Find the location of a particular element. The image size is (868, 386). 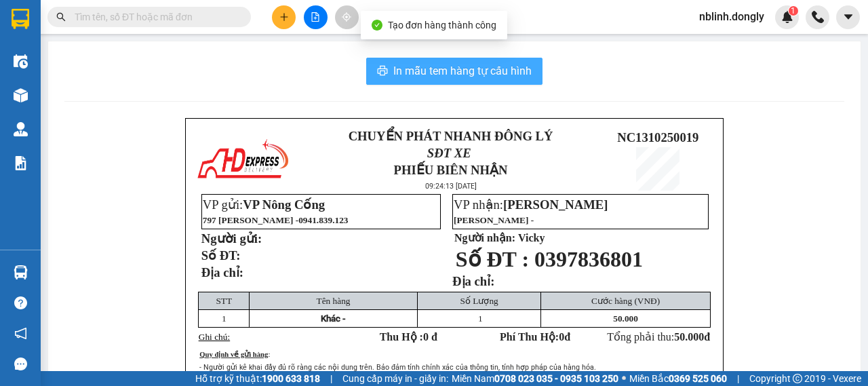

span: VP gửi: is located at coordinates (264, 204).